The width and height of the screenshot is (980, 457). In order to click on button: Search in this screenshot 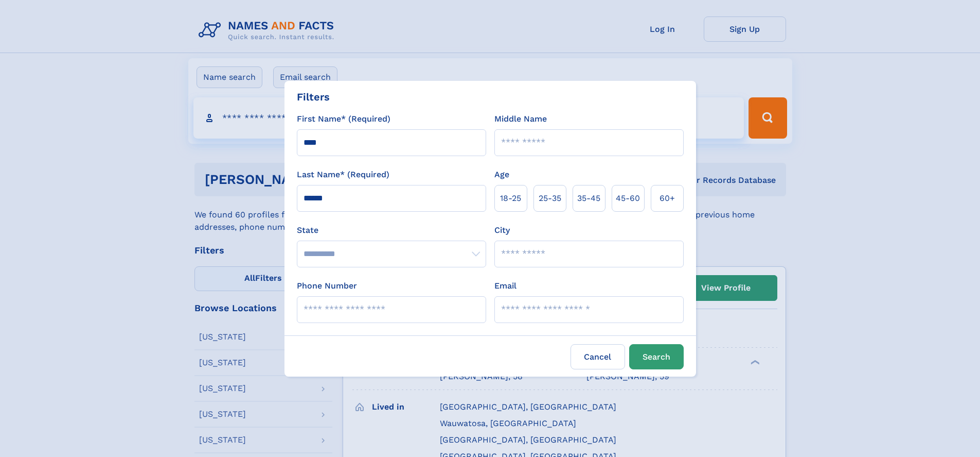, I will do `click(656, 356)`.